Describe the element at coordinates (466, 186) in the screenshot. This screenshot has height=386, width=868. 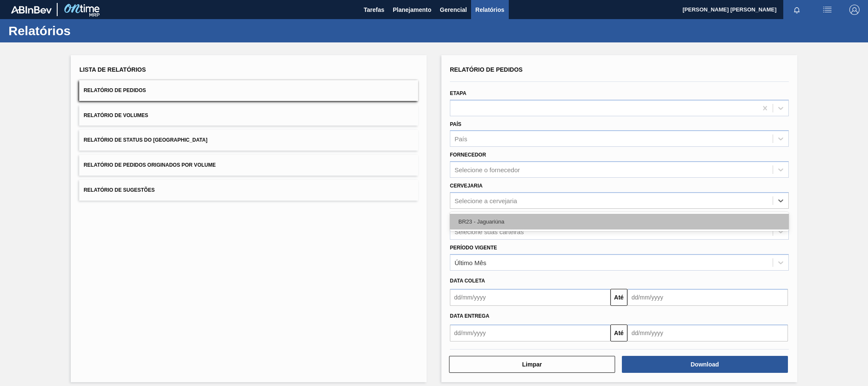
I see `label: Cervejaria` at that location.